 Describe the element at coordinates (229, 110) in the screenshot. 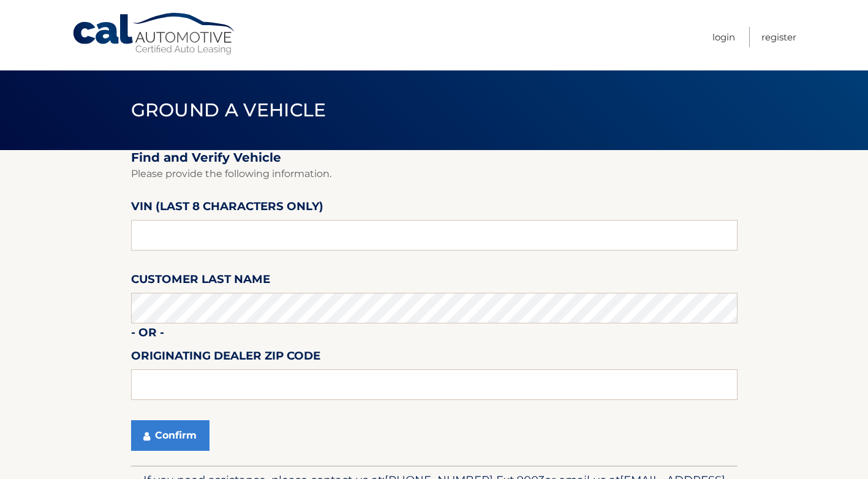

I see `span: Ground a Vehicle` at that location.